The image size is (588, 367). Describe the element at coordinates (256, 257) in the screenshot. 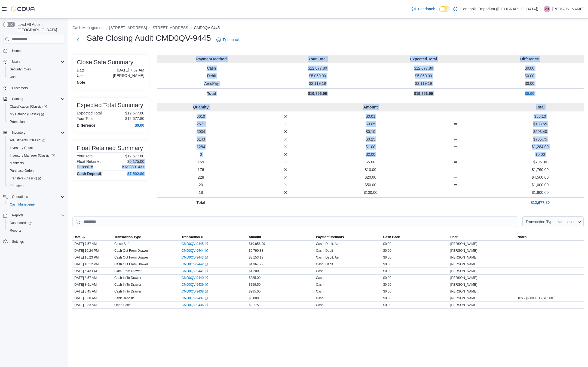

I see `span: $3,153.19` at that location.